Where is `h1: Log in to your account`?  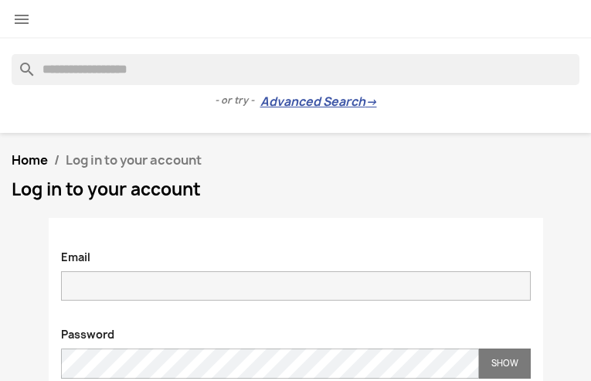 h1: Log in to your account is located at coordinates (295, 189).